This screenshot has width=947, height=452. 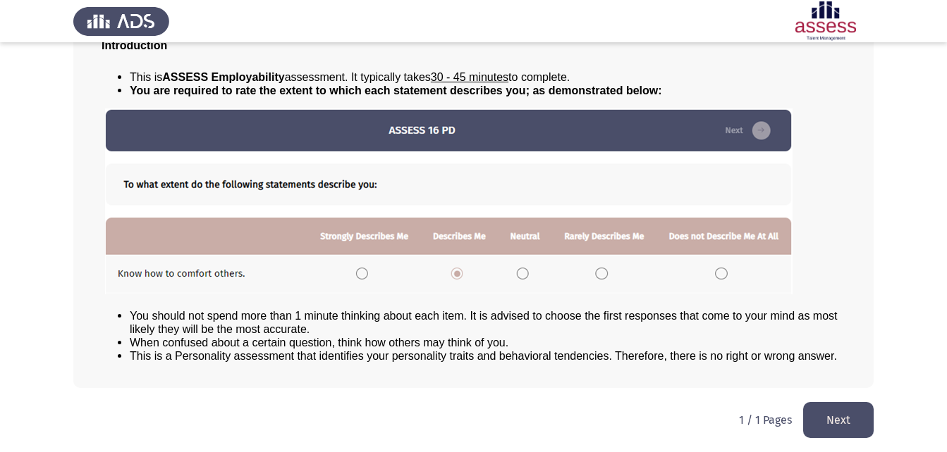 What do you see at coordinates (825, 21) in the screenshot?
I see `img: Assessment logo of ASSESS Employability - EBI` at bounding box center [825, 21].